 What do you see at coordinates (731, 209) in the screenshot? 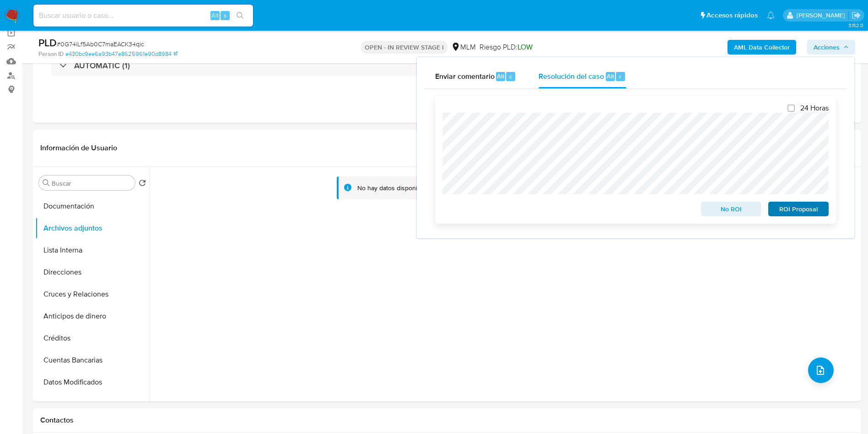
I see `button: No ROI` at bounding box center [731, 209].